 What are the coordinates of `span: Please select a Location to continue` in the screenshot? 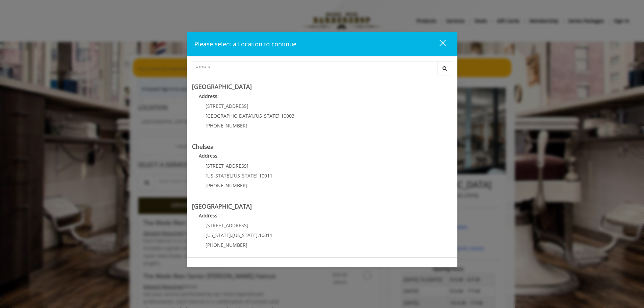 It's located at (246, 44).